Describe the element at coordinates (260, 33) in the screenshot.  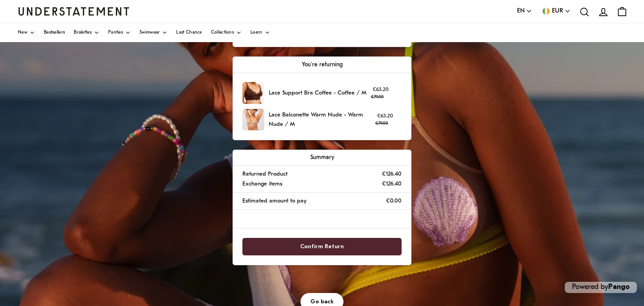
I see `a: Learn` at that location.